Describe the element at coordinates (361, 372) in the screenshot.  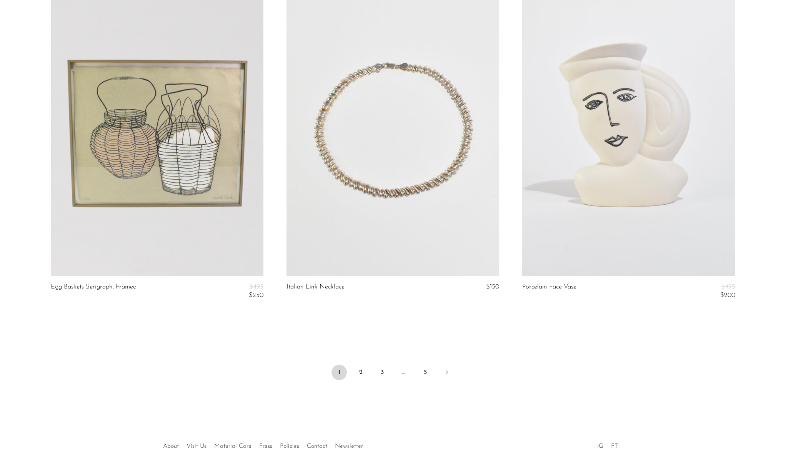
I see `a: 2` at that location.